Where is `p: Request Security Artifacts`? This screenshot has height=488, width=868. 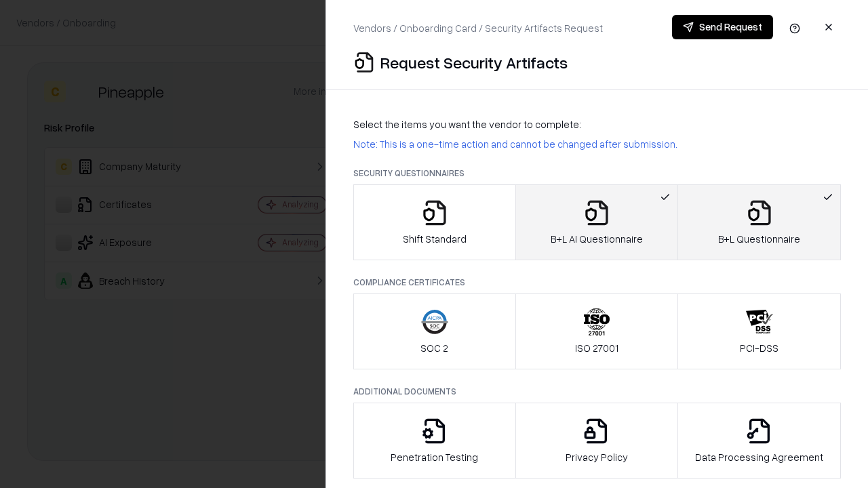 p: Request Security Artifacts is located at coordinates (474, 63).